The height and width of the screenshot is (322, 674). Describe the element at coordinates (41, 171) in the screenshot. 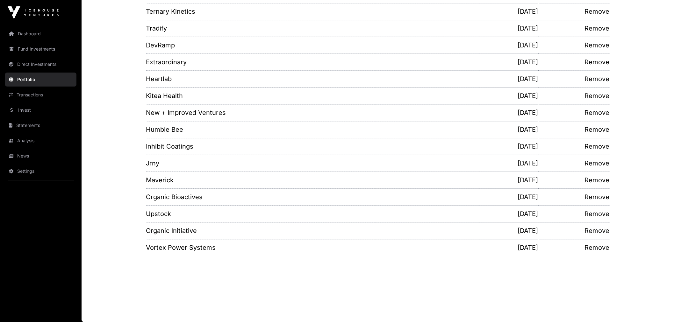

I see `a: Settings` at that location.